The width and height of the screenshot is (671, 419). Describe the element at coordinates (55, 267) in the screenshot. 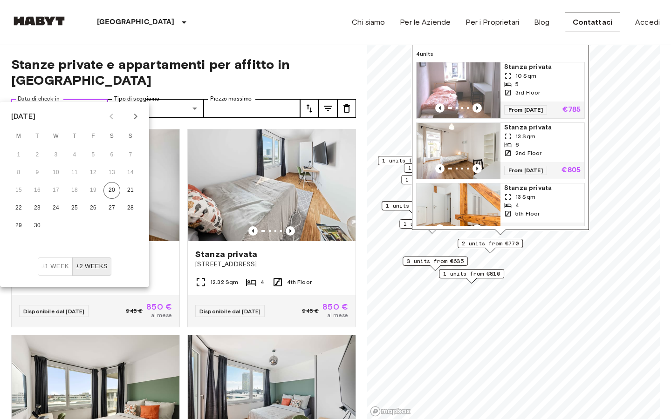

I see `button: ±1 week` at that location.